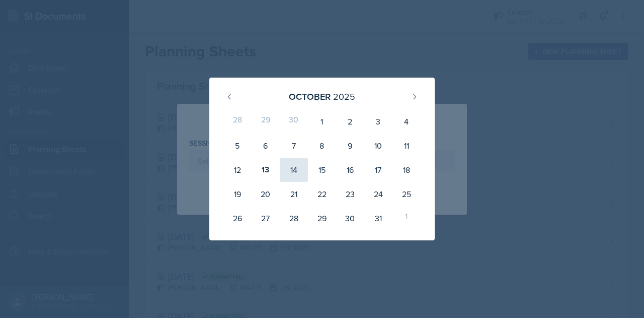 The width and height of the screenshot is (644, 318). What do you see at coordinates (350, 145) in the screenshot?
I see `div: 9` at bounding box center [350, 145].